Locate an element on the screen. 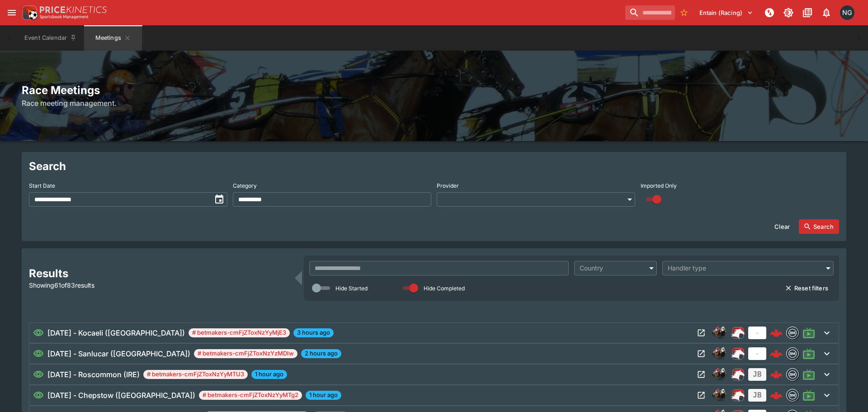 This screenshot has width=868, height=412. input: search is located at coordinates (651, 13).